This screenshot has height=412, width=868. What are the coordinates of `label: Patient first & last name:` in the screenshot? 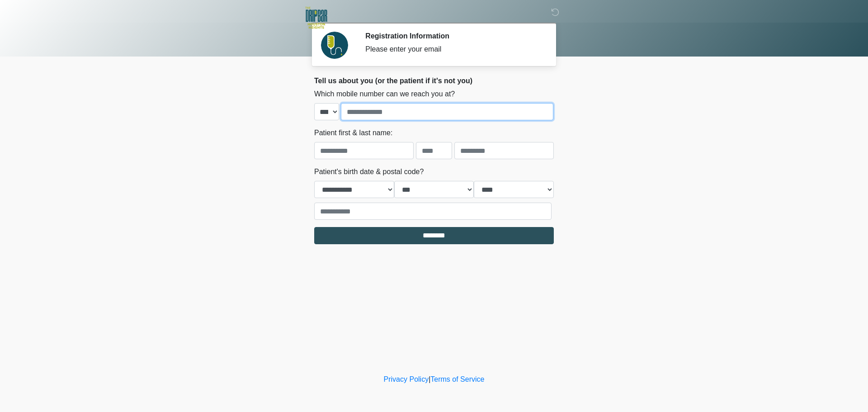 It's located at (353, 133).